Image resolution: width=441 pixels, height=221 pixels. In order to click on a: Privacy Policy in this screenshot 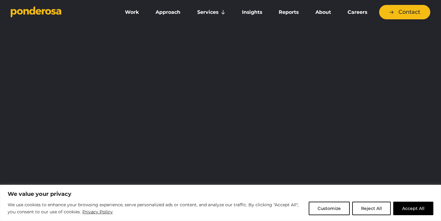, I will do `click(97, 212)`.